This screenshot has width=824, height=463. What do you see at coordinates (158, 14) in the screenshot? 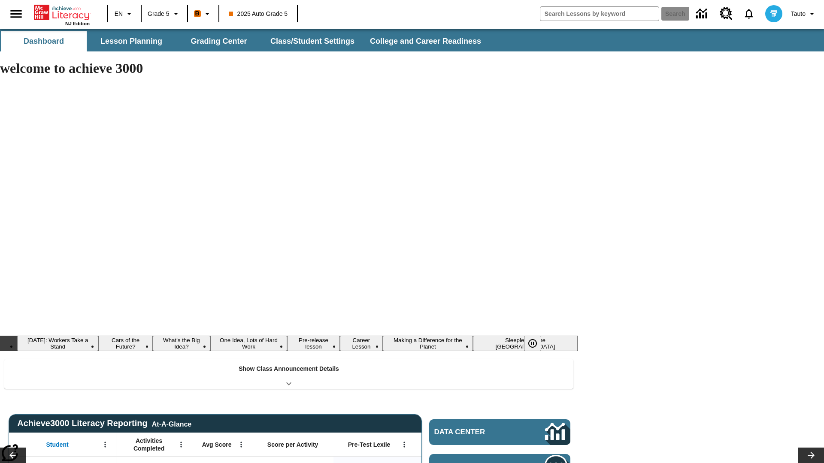
I see `span: Grade 5` at bounding box center [158, 14].